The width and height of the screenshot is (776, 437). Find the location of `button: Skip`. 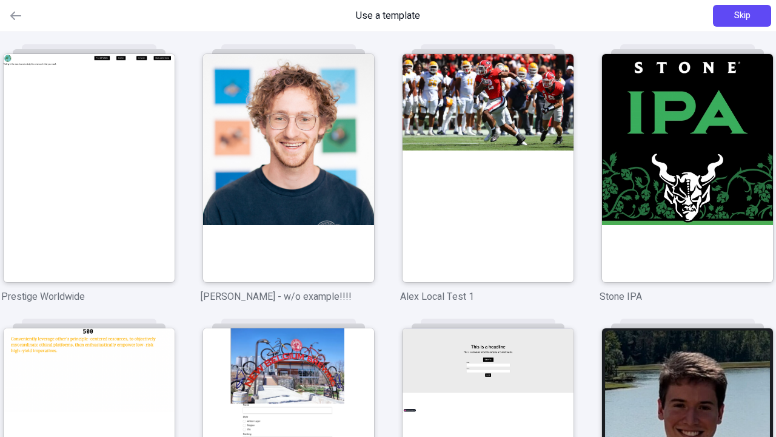

button: Skip is located at coordinates (742, 16).